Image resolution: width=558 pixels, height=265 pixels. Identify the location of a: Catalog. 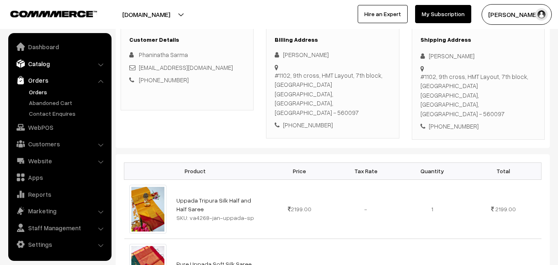
(59, 64).